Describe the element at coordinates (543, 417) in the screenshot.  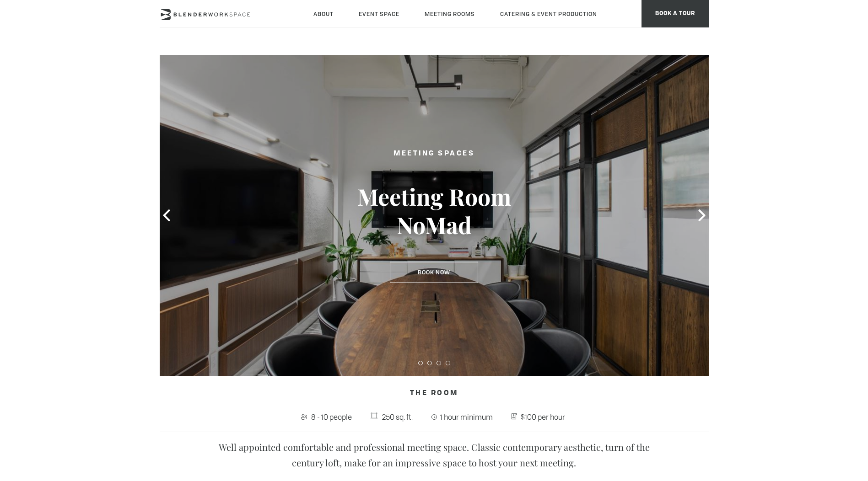
I see `span: $100 per hour` at that location.